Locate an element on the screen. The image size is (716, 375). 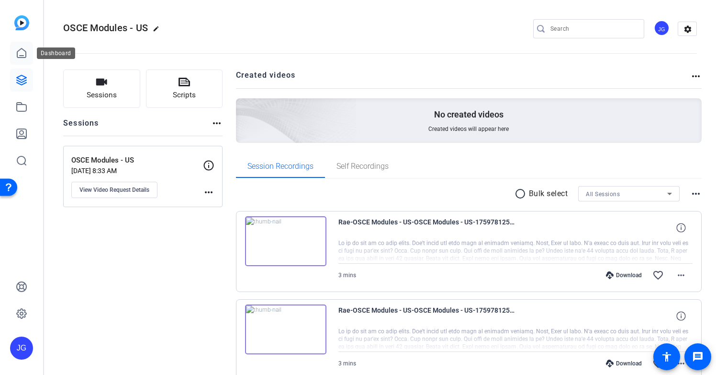
span: Scripts is located at coordinates (184, 95).